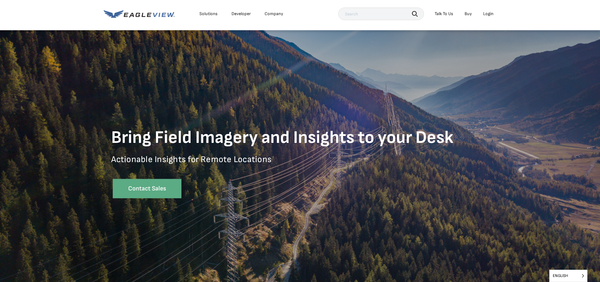 This screenshot has height=282, width=600. Describe the element at coordinates (568, 276) in the screenshot. I see `aside: Language selected: English` at that location.